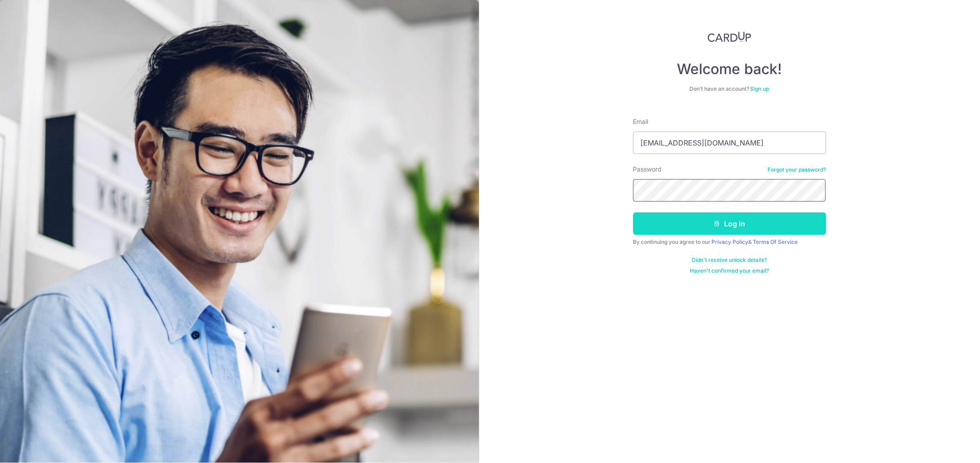 The width and height of the screenshot is (980, 463). I want to click on a: Forgot your password?, so click(797, 170).